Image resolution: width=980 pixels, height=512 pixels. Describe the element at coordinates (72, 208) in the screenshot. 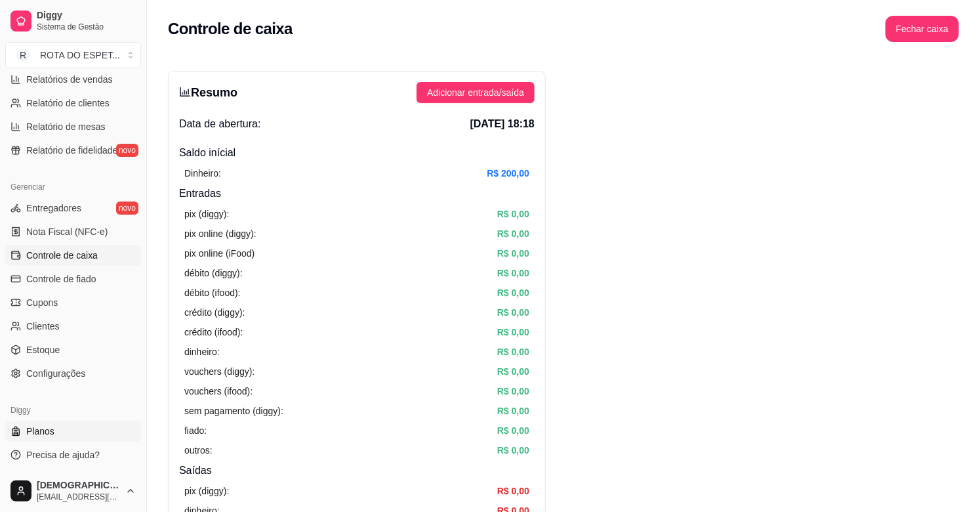

I see `a: Entregadoresnovo` at that location.